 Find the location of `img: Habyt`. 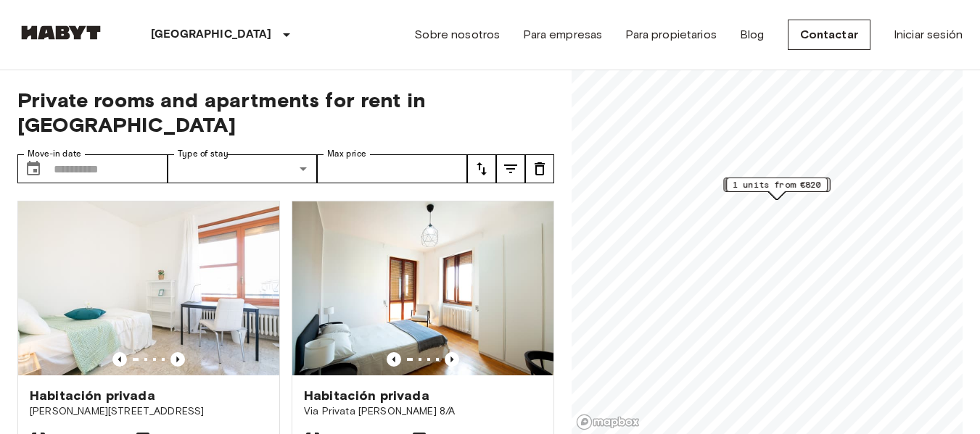

img: Habyt is located at coordinates (61, 33).